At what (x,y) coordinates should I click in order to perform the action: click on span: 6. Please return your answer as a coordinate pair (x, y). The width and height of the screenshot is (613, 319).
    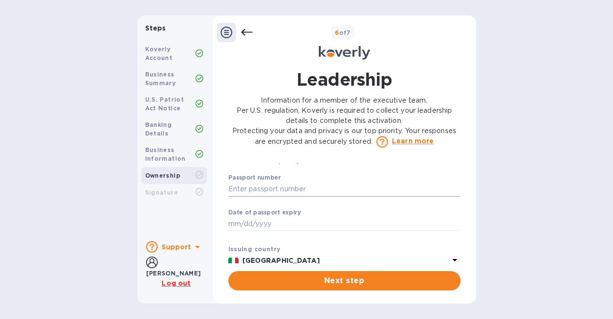
    Looking at the image, I should click on (336, 32).